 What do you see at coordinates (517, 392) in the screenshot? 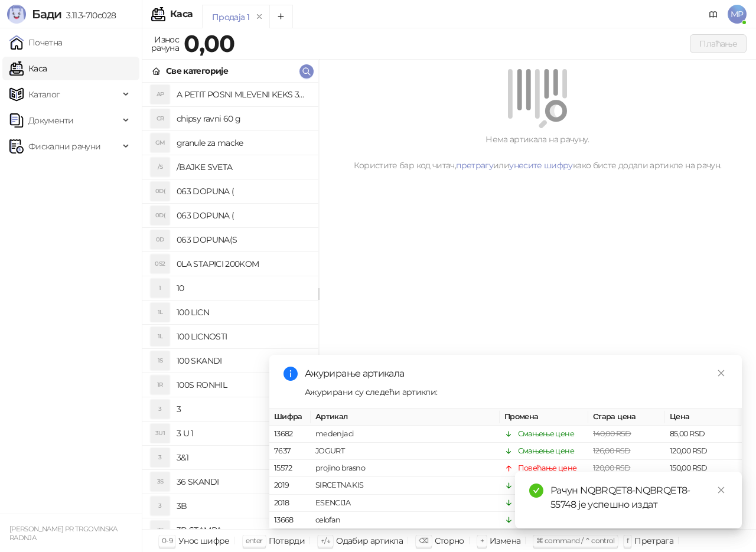
I see `div: Ажурирани су следећи артикли:` at bounding box center [517, 392].